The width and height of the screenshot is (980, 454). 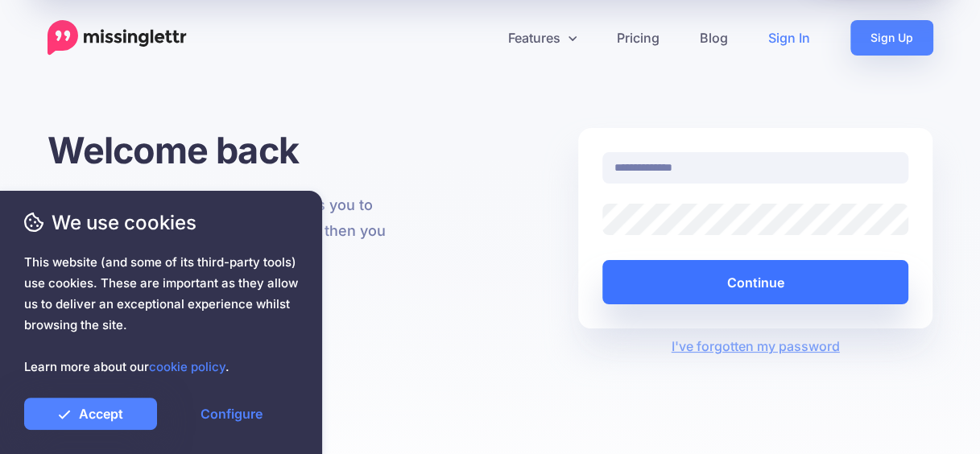 I want to click on a: cookie policy, so click(x=187, y=366).